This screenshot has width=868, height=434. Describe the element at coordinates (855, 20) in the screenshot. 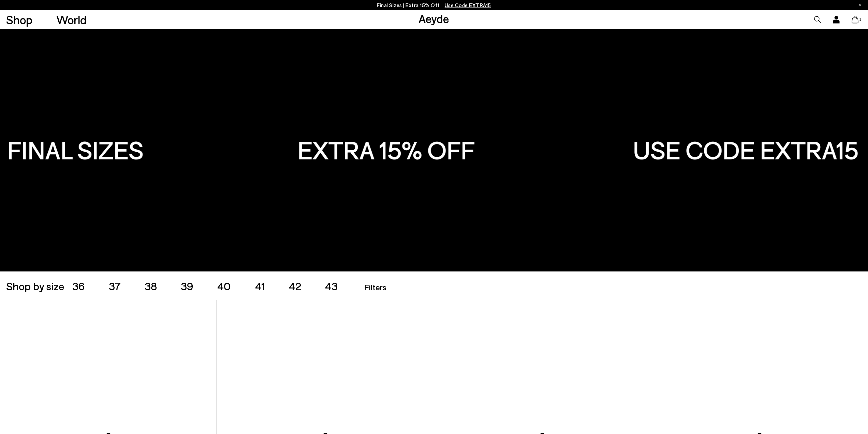

I see `a: 1` at that location.